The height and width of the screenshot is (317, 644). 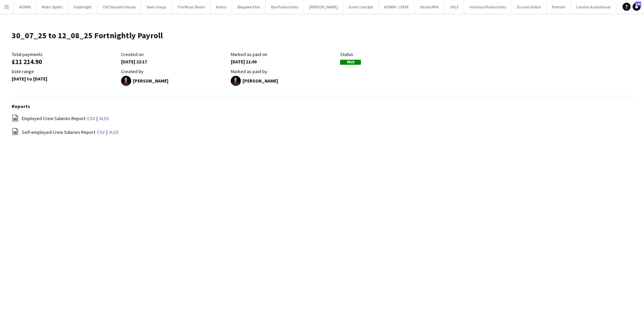 What do you see at coordinates (429, 7) in the screenshot?
I see `button: Studio MYA` at bounding box center [429, 7].